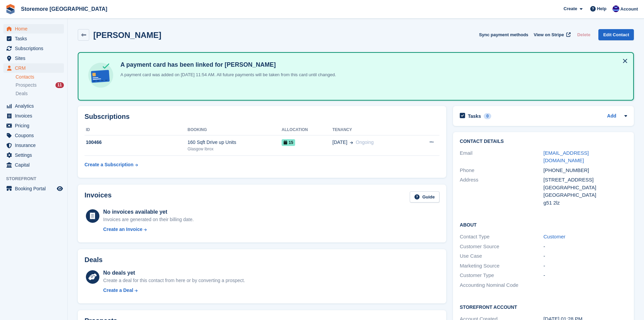  What do you see at coordinates (35, 125) in the screenshot?
I see `span: Pricing` at bounding box center [35, 125].